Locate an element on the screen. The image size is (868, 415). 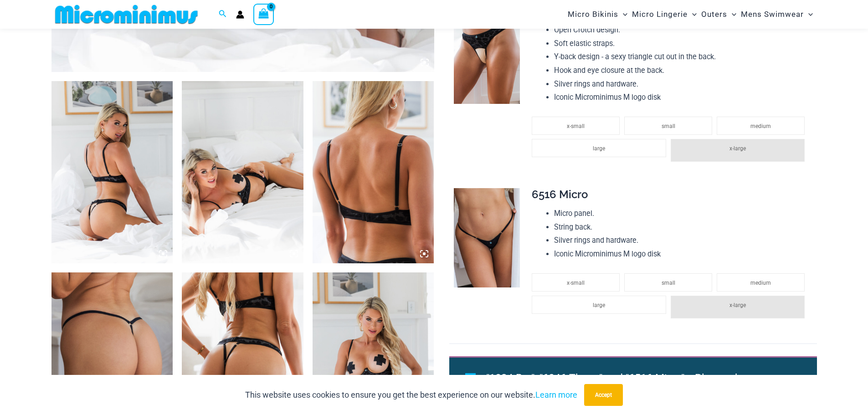
span: 6516 Micro is located at coordinates (560, 194).